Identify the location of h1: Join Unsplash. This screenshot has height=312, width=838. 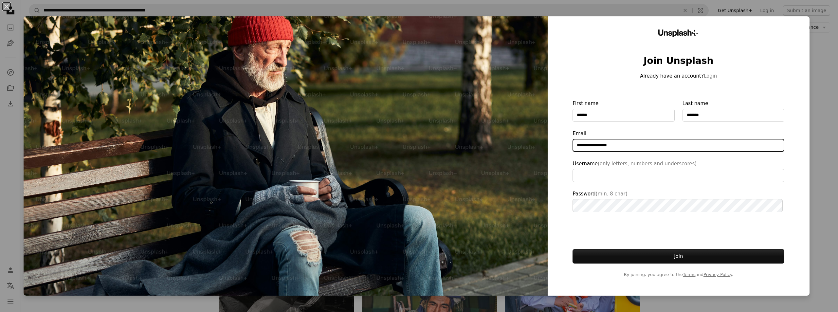
(678, 61).